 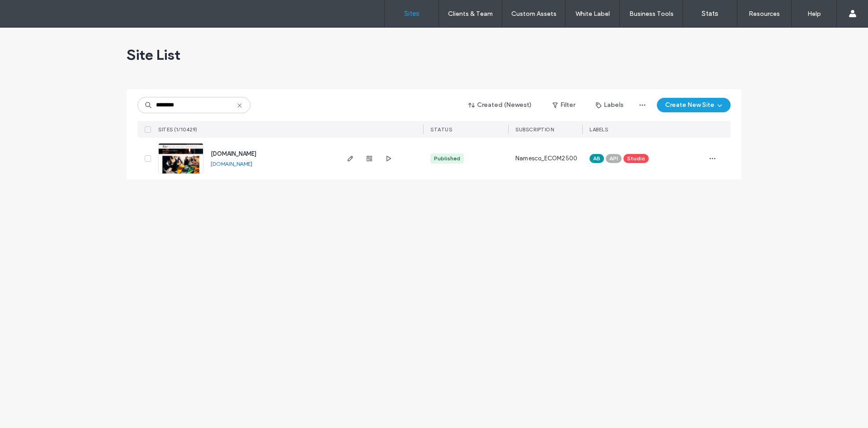 I want to click on label: Business Tools, so click(x=652, y=13).